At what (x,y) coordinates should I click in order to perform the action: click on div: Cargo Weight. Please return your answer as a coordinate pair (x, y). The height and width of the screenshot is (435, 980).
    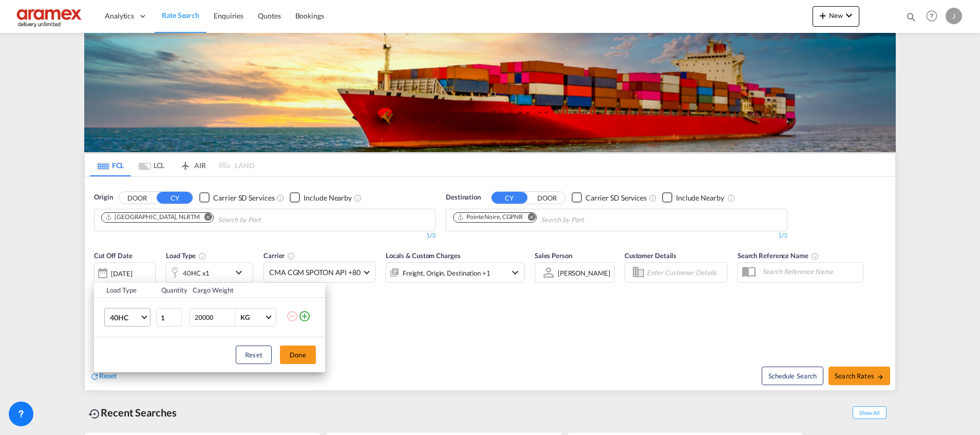
    Looking at the image, I should click on (236, 290).